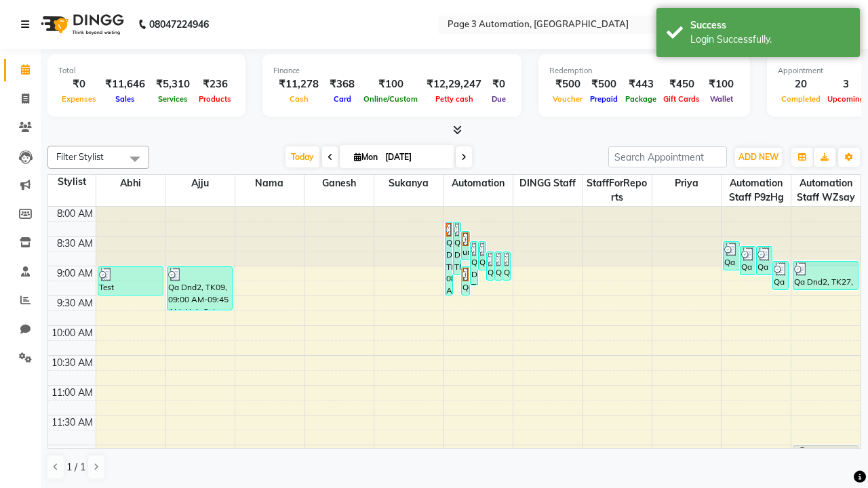  Describe the element at coordinates (758, 157) in the screenshot. I see `span: ADD NEW` at that location.